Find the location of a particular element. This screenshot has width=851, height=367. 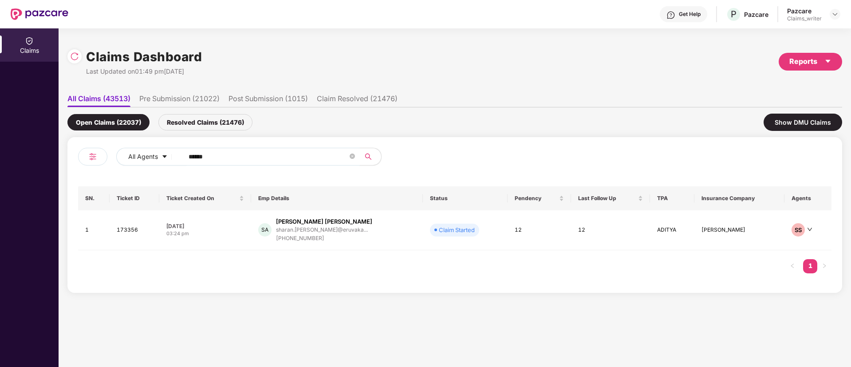

th: Insurance Company is located at coordinates (739, 198).